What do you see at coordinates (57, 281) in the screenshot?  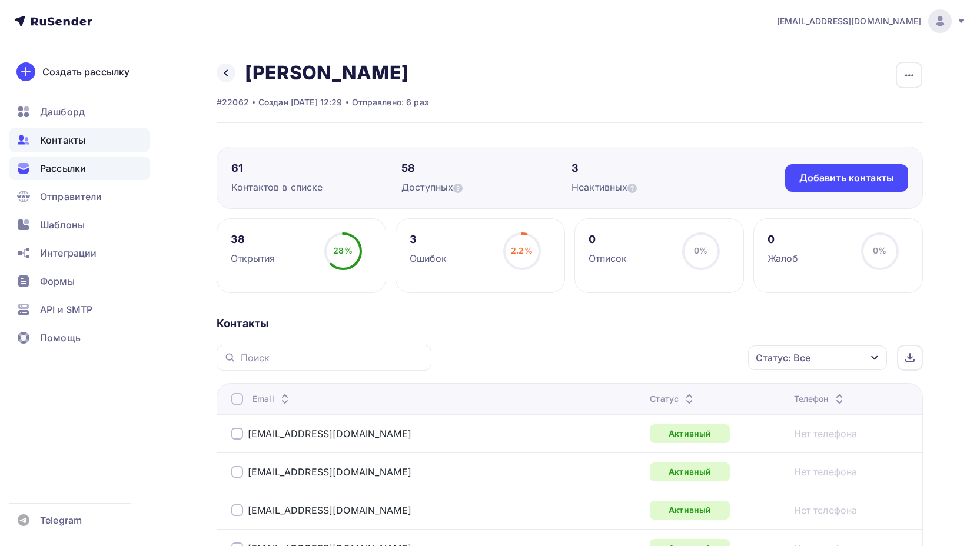 I see `span: Формы` at bounding box center [57, 281].